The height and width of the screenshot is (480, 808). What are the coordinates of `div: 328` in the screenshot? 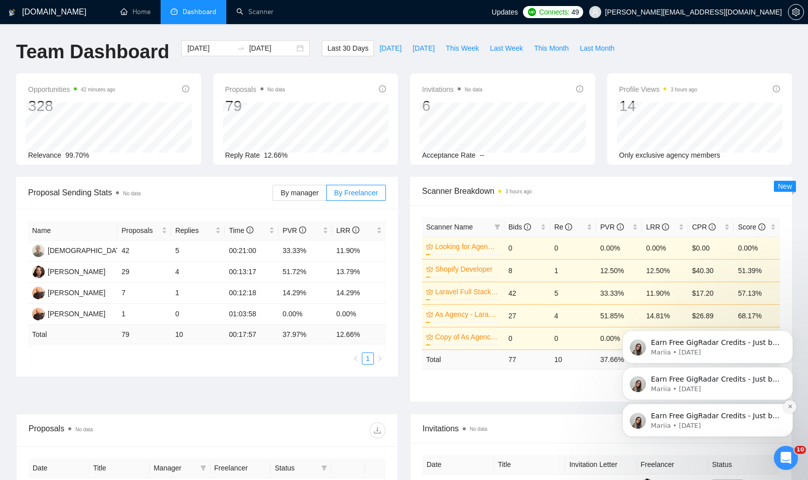 It's located at (72, 106).